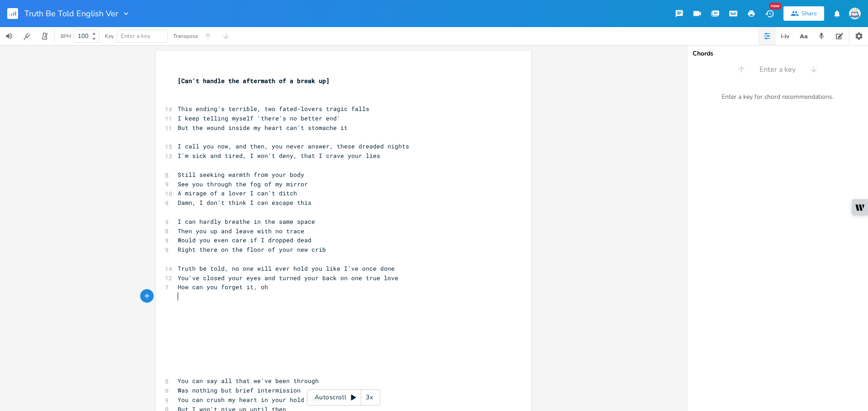  I want to click on button: Share, so click(803, 14).